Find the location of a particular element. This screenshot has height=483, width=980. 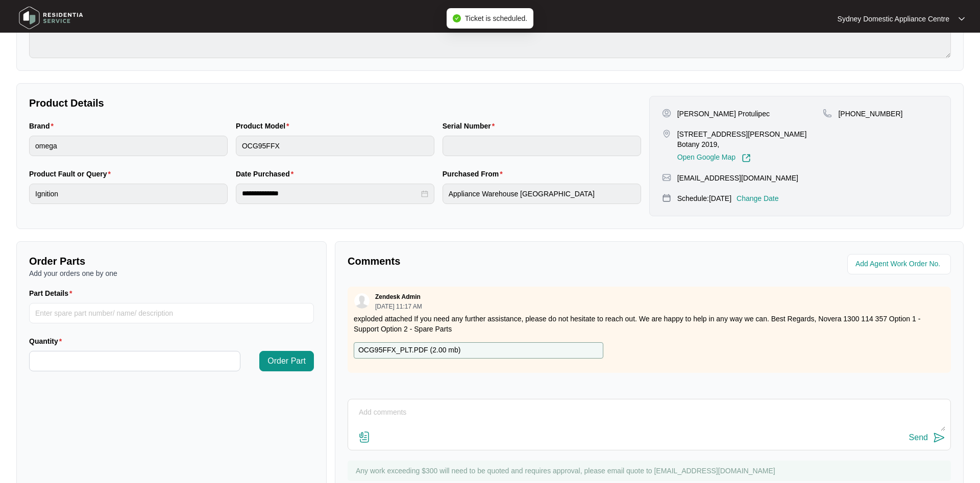

input: Quantity is located at coordinates (135, 361).